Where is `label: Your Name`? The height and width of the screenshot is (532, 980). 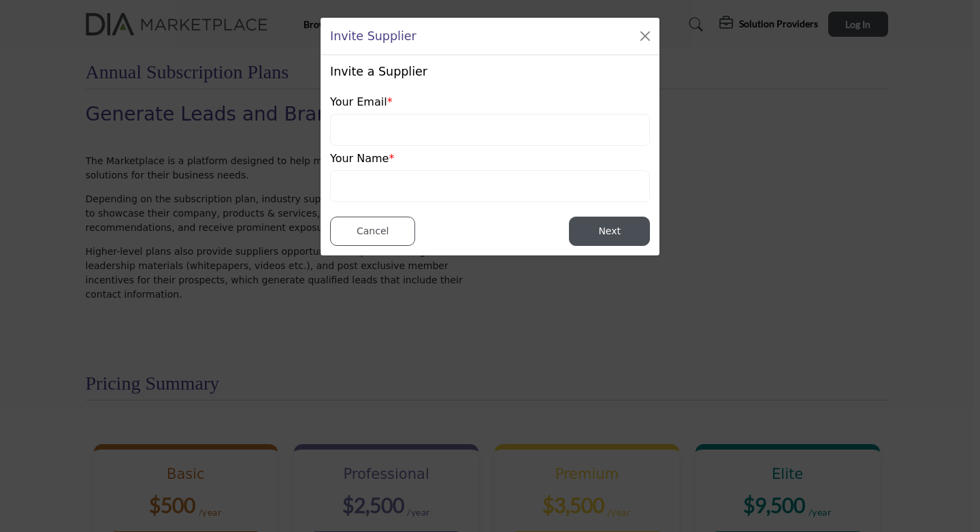
label: Your Name is located at coordinates (362, 158).